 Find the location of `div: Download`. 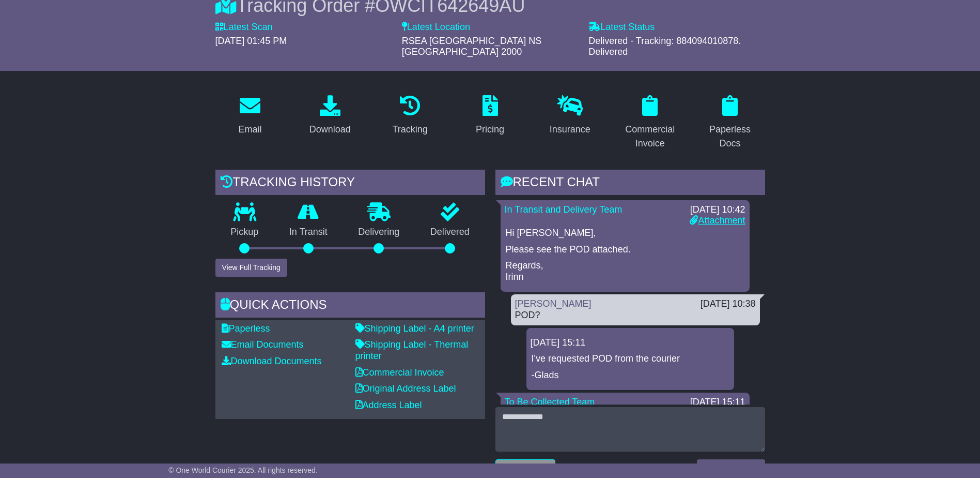

div: Download is located at coordinates (330, 129).